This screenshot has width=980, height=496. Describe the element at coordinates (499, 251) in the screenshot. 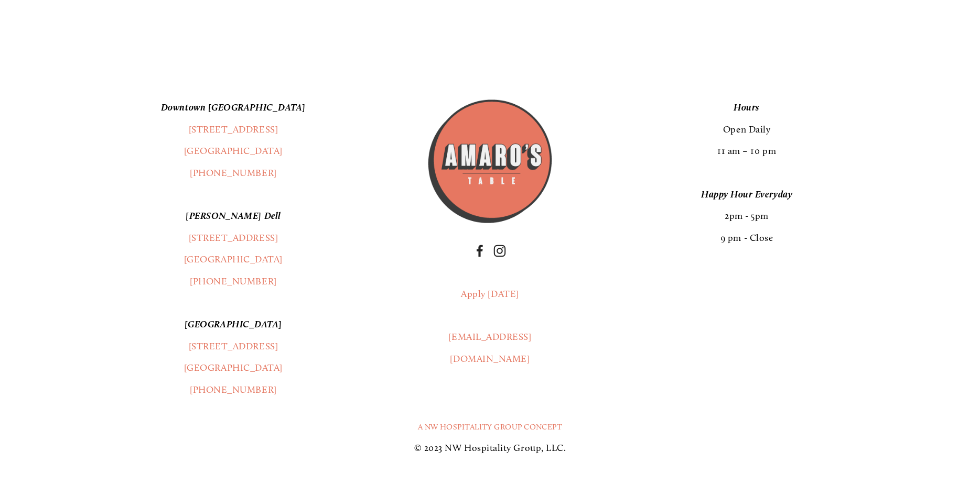

I see `a: Instagram` at that location.